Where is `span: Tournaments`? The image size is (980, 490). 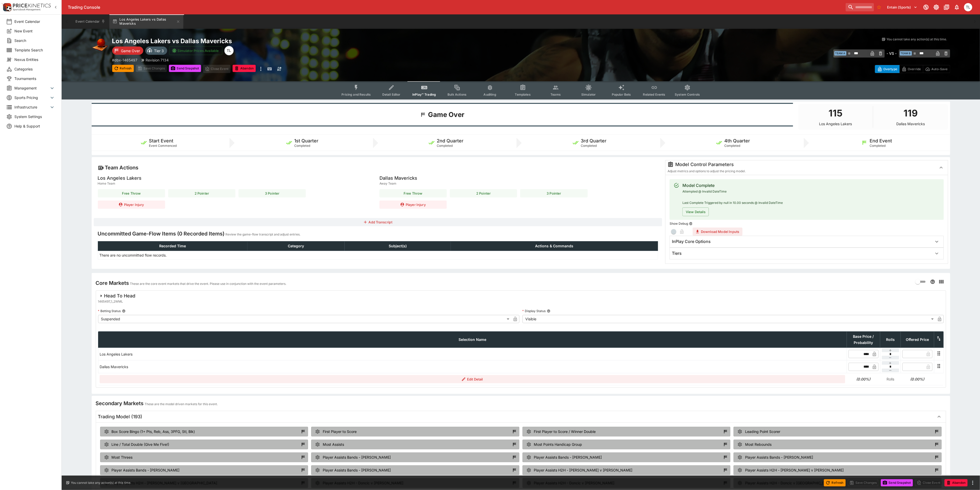 span: Tournaments is located at coordinates (35, 78).